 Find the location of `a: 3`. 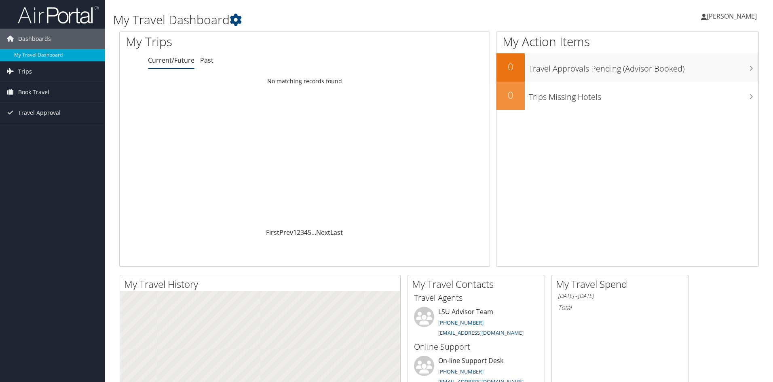

a: 3 is located at coordinates (302, 232).